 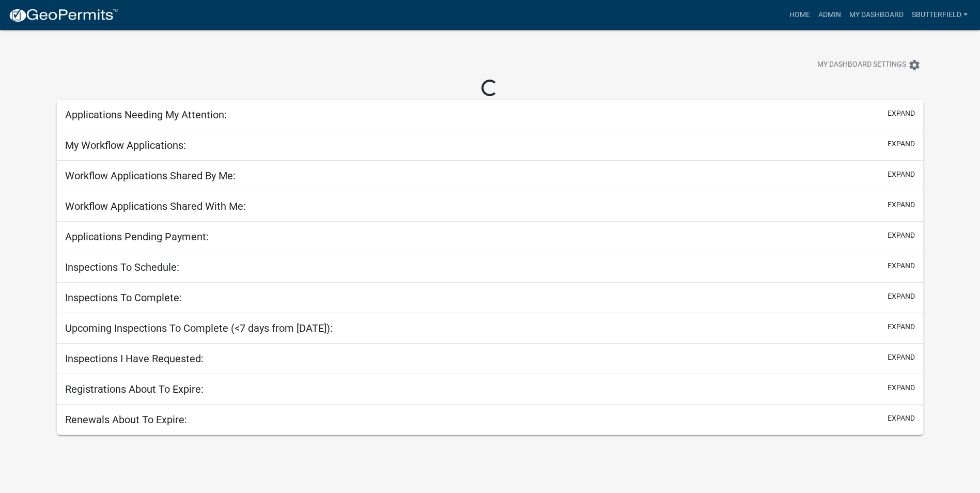 What do you see at coordinates (876, 15) in the screenshot?
I see `a: My Dashboard` at bounding box center [876, 15].